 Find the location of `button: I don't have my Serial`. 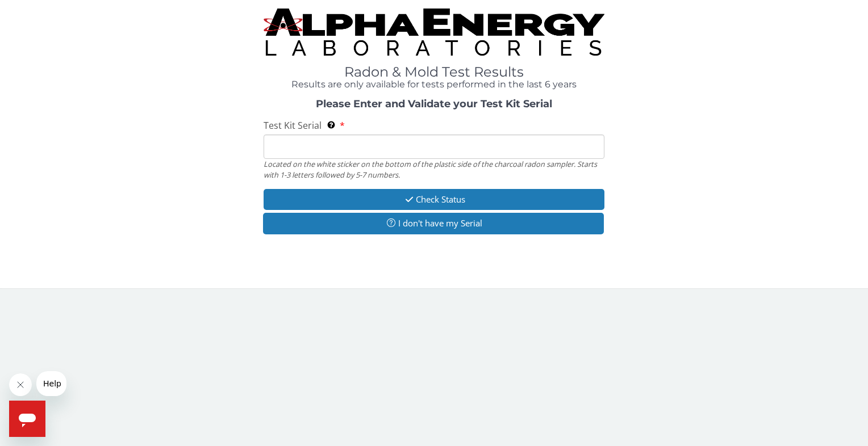

button: I don't have my Serial is located at coordinates (433, 223).